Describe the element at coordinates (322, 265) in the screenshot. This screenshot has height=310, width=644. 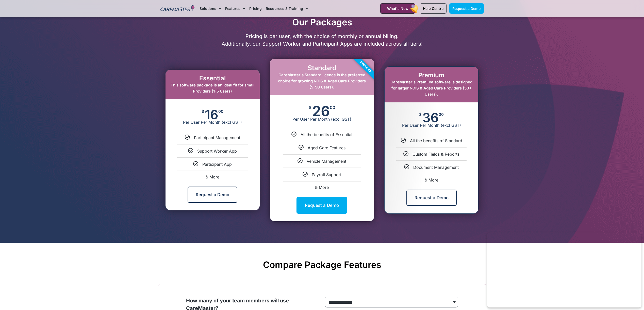
I see `h2: Compare Package Features` at that location.